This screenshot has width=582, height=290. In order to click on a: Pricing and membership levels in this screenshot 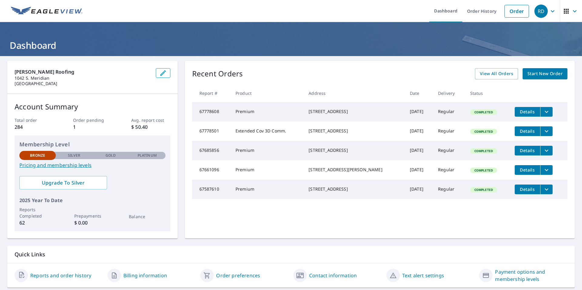, I will do `click(92, 165)`.